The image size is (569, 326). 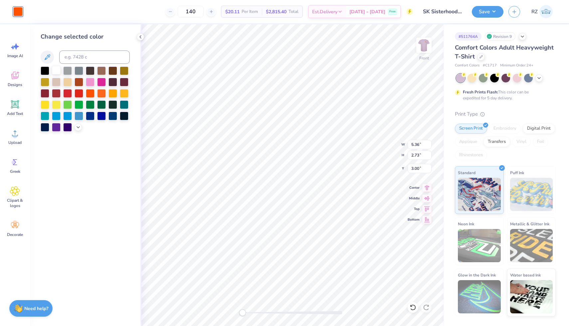 What do you see at coordinates (325, 12) in the screenshot?
I see `span: Est. Delivery` at bounding box center [325, 12].